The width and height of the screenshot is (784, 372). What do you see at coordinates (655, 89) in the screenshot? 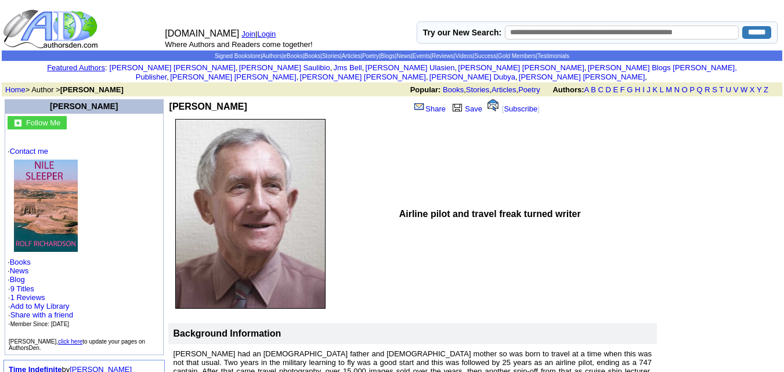
I see `a: K` at bounding box center [655, 89].